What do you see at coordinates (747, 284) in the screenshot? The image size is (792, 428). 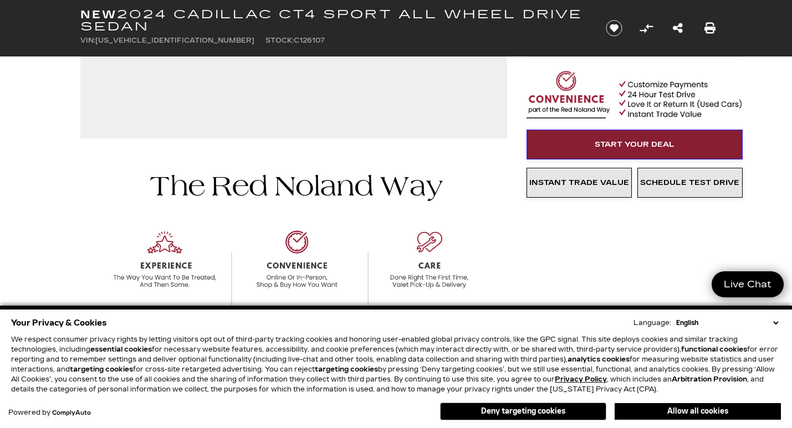 I see `a: Live Chat` at bounding box center [747, 284].